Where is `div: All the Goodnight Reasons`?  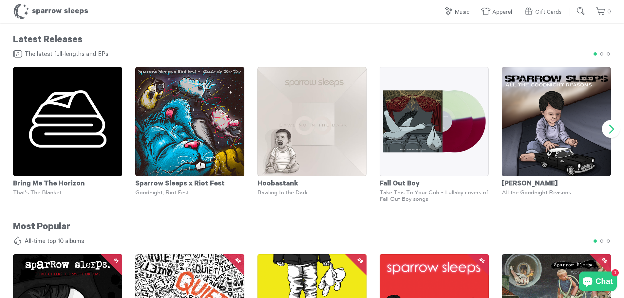 div: All the Goodnight Reasons is located at coordinates (556, 193).